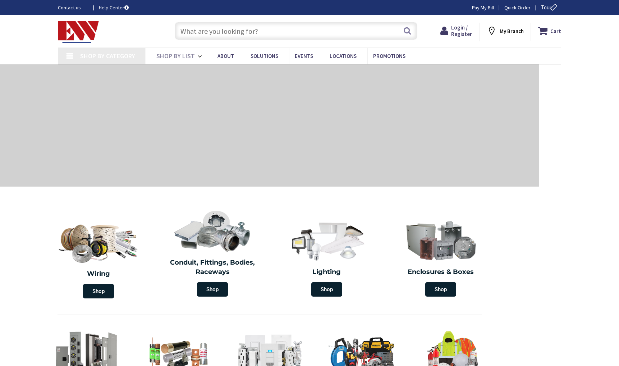 The width and height of the screenshot is (619, 366). What do you see at coordinates (73, 8) in the screenshot?
I see `a: Contact us` at bounding box center [73, 8].